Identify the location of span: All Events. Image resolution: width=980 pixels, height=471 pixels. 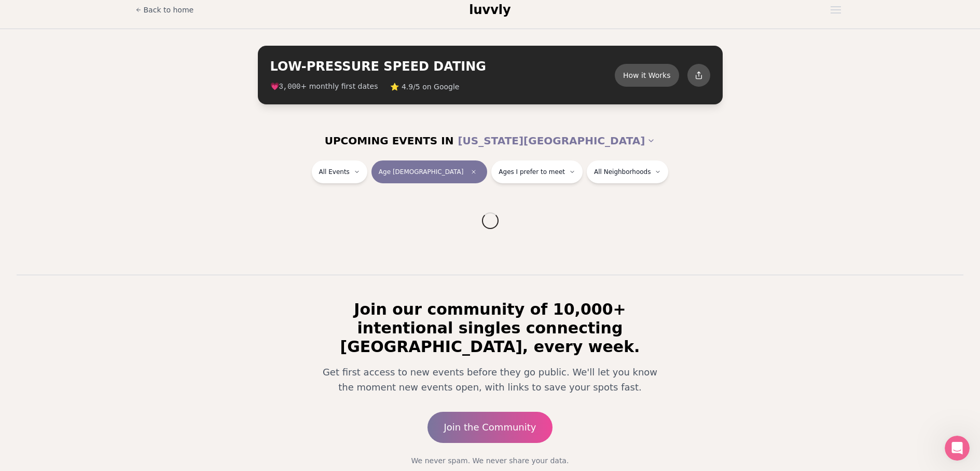
(334, 172).